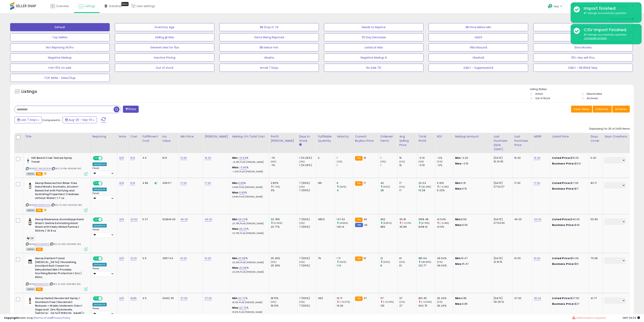 Image resolution: width=644 pixels, height=322 pixels. Describe the element at coordinates (583, 48) in the screenshot. I see `button: Slow Movers` at that location.